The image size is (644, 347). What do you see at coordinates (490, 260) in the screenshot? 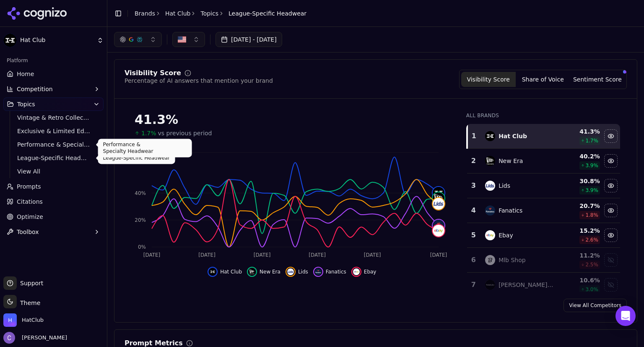
I see `img: mlb shop` at bounding box center [490, 260].